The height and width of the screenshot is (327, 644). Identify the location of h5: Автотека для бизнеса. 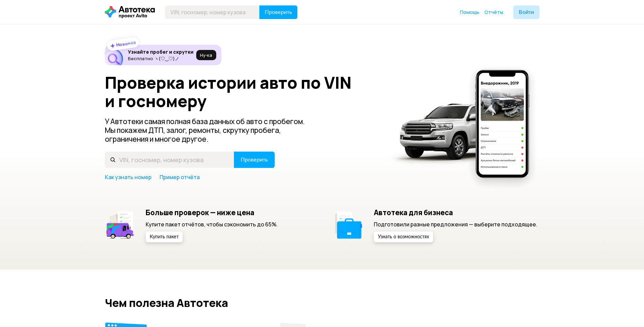
(456, 212).